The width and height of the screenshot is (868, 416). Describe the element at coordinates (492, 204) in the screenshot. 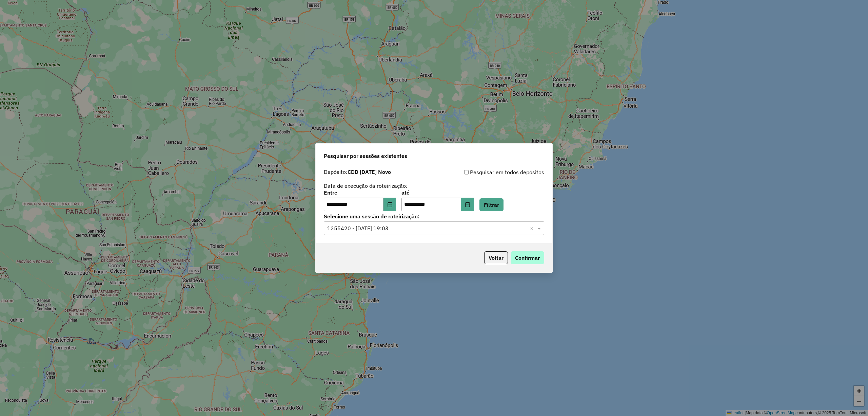

I see `button: Filtrar` at that location.